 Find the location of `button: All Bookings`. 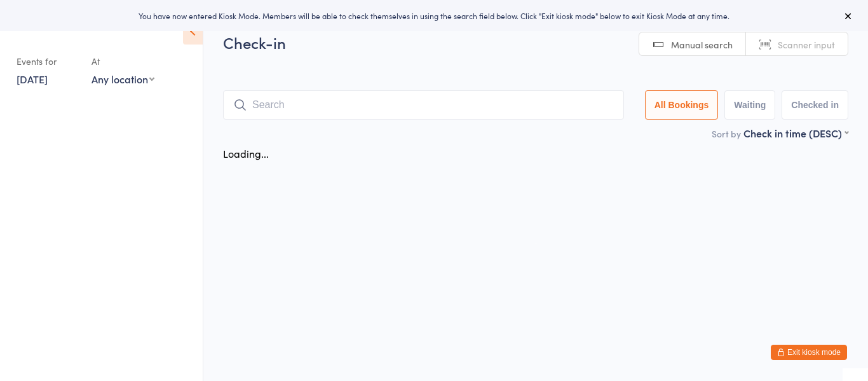

button: All Bookings is located at coordinates (682, 105).